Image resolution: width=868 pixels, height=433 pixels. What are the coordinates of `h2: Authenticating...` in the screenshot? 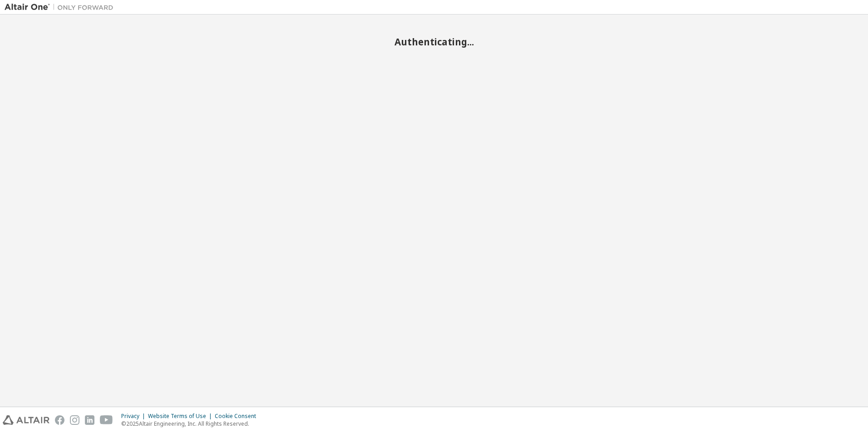 It's located at (434, 42).